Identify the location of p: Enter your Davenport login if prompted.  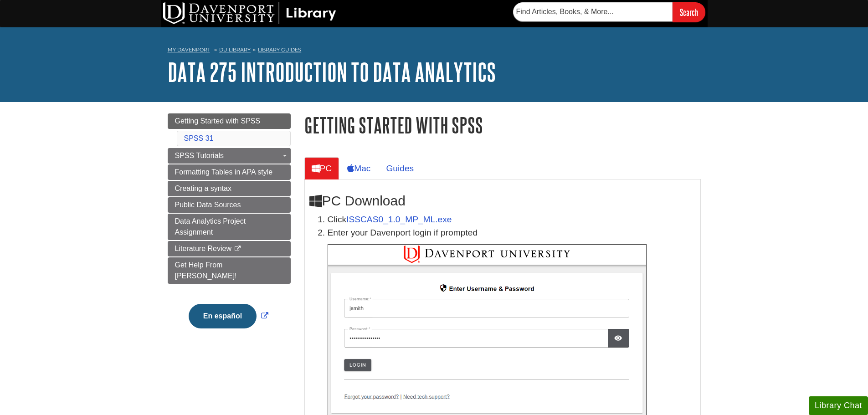
(512, 233).